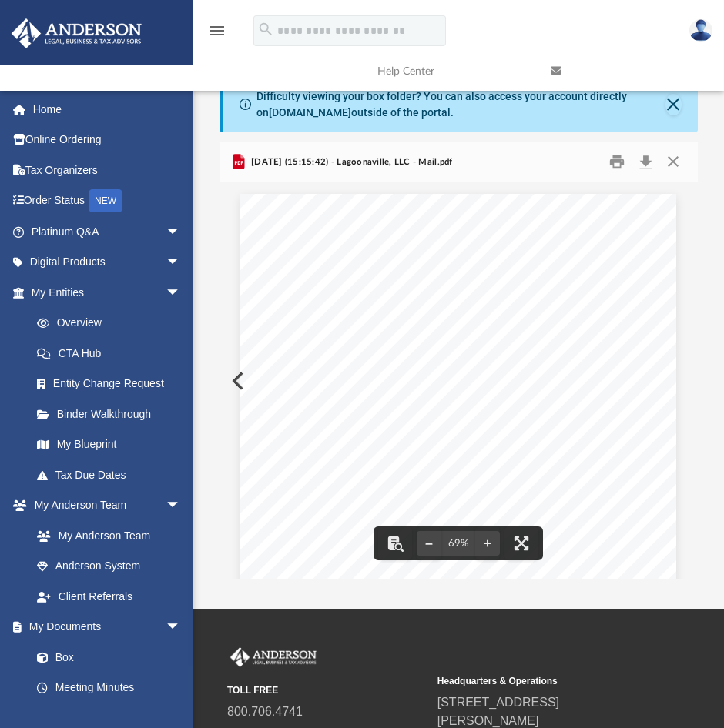 Image resolution: width=724 pixels, height=728 pixels. I want to click on button: Download, so click(646, 162).